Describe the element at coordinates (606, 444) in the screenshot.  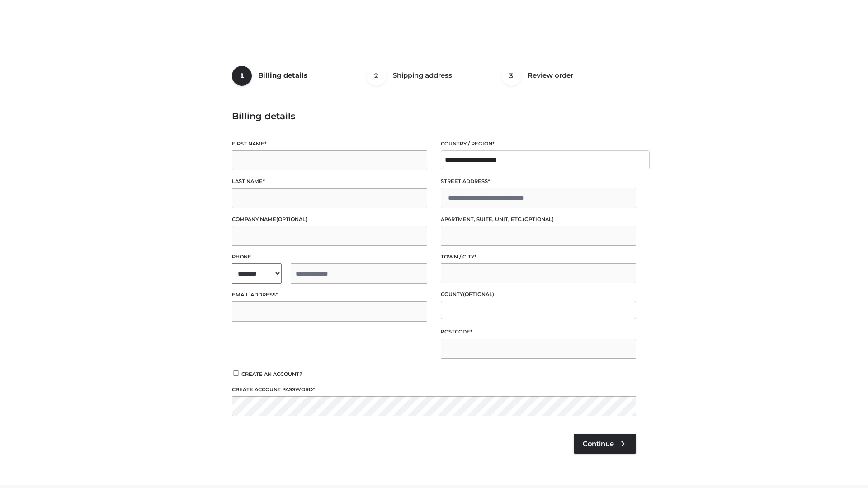
I see `a: Continue` at that location.